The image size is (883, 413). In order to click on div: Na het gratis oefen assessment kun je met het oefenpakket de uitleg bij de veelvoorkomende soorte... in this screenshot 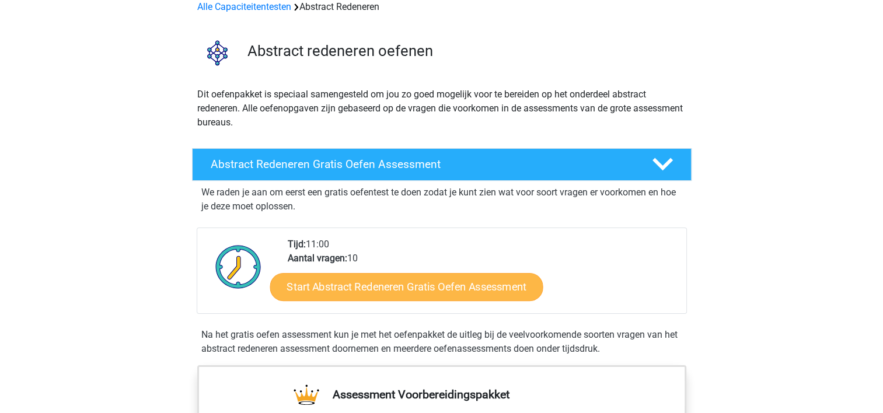, I will do `click(442, 342)`.